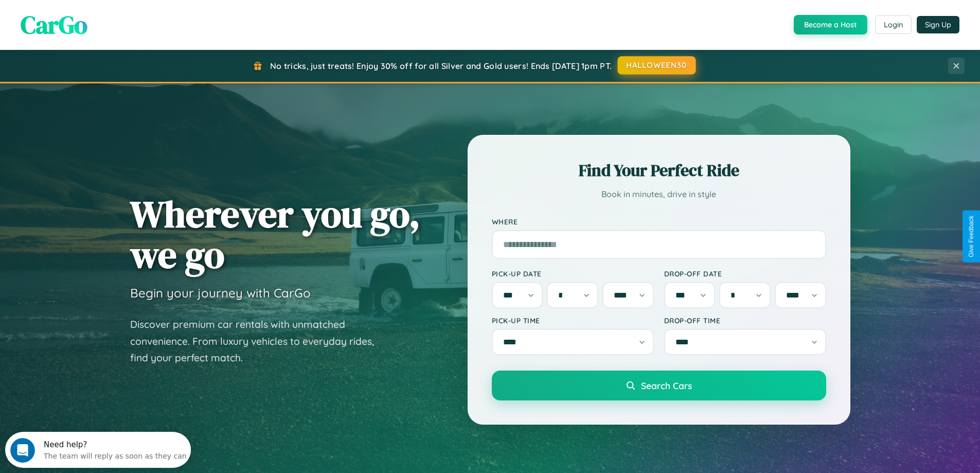  I want to click on span: CarGo, so click(54, 25).